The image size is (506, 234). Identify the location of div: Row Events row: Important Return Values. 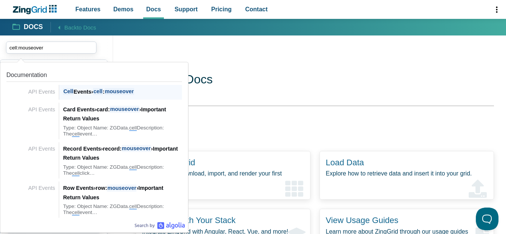
(122, 192).